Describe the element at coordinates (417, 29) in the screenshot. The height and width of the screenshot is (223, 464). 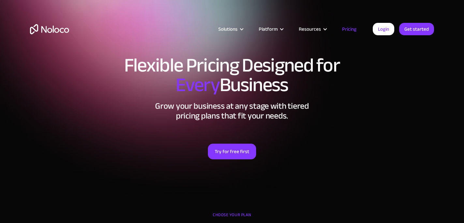
I see `a: Get started` at that location.